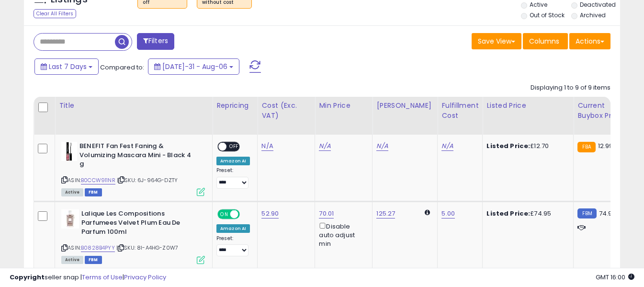 The image size is (644, 287). What do you see at coordinates (497, 41) in the screenshot?
I see `button: Save View` at bounding box center [497, 41].